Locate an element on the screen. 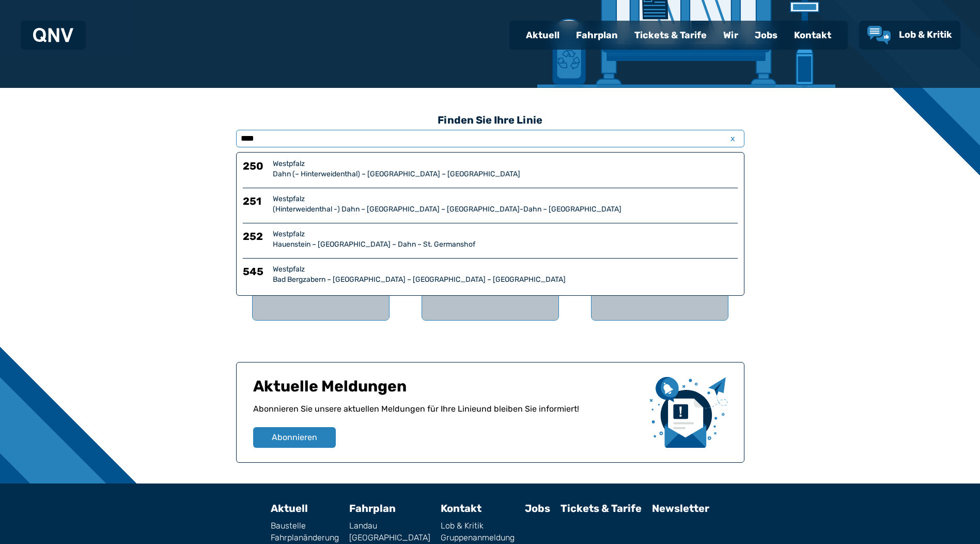 The height and width of the screenshot is (544, 980). span: x is located at coordinates (734, 138).